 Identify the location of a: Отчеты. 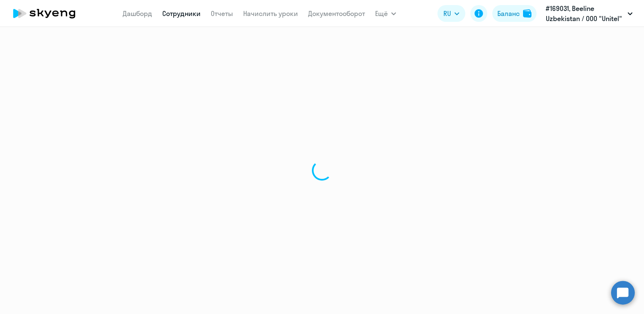
(222, 14).